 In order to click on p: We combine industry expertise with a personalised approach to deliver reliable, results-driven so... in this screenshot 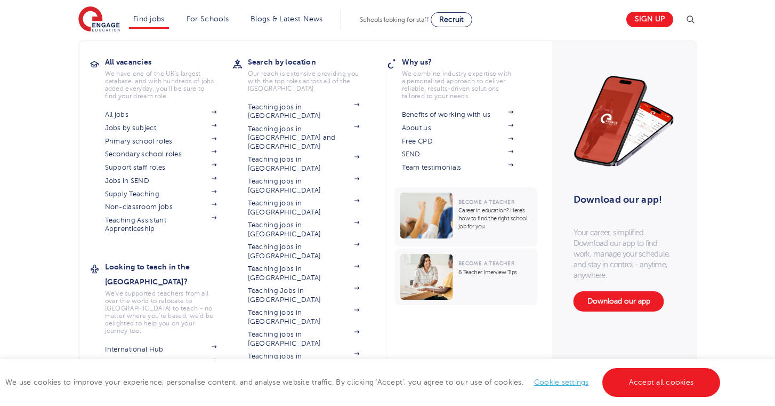, I will do `click(458, 85)`.